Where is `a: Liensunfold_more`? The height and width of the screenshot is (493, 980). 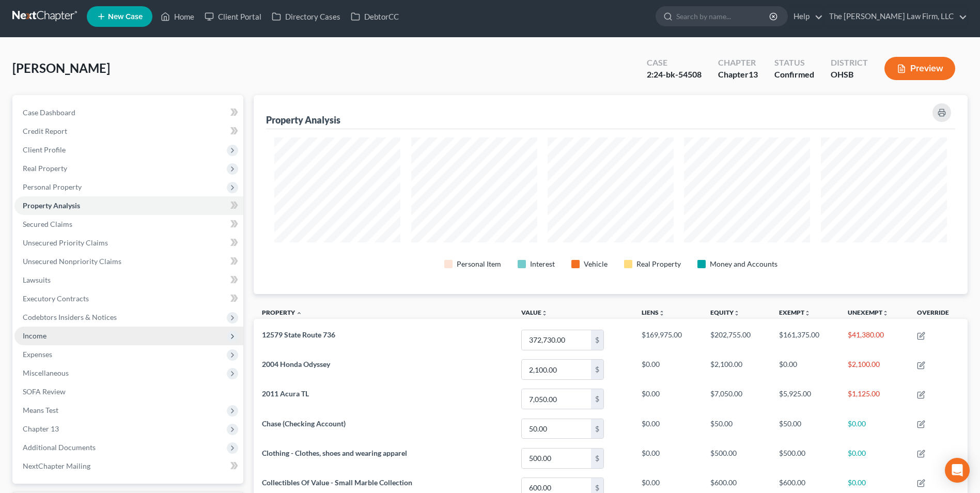 a: Liensunfold_more is located at coordinates (653, 312).